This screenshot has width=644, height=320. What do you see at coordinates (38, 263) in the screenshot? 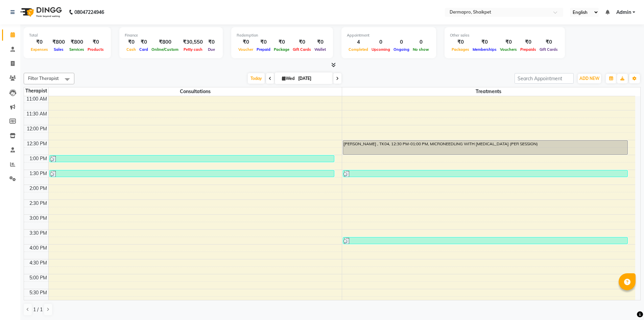
I see `div: 4:30 PM` at bounding box center [38, 263].